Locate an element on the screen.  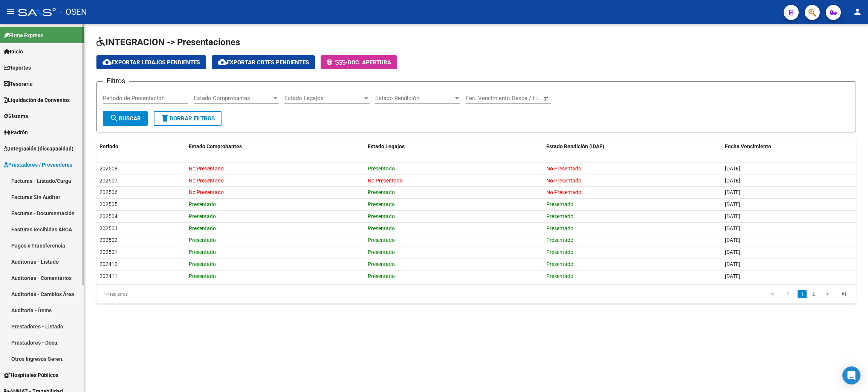
span: Exportar Cbtes Pendientes is located at coordinates (264, 62).